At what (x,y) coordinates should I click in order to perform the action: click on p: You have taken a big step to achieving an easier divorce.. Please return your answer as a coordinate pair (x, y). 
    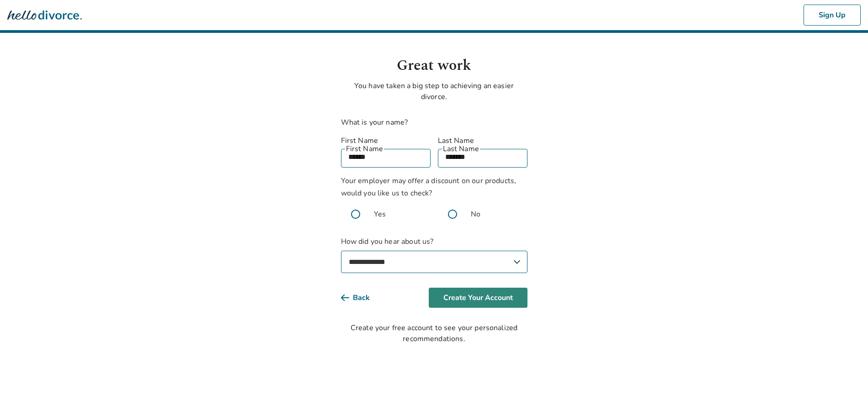
    Looking at the image, I should click on (434, 92).